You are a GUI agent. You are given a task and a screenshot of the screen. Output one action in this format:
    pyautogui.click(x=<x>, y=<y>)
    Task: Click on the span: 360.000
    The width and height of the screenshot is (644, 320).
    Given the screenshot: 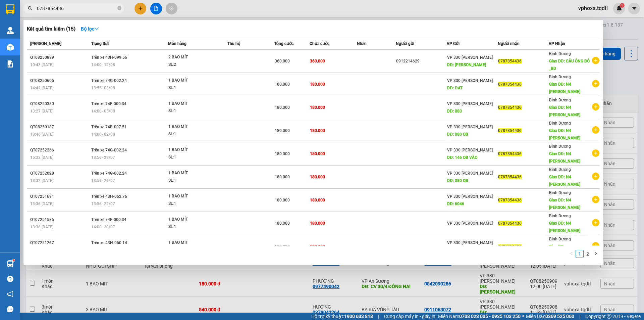 What is the action you would take?
    pyautogui.click(x=317, y=61)
    